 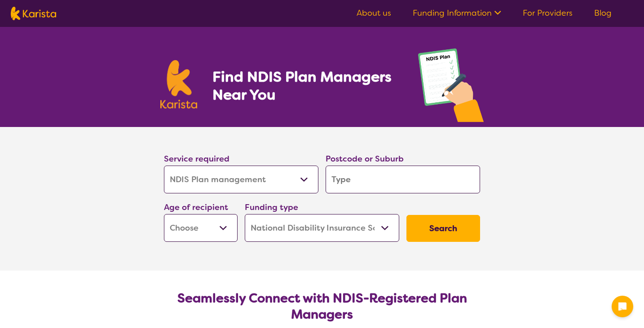 I want to click on button: Search, so click(x=443, y=228).